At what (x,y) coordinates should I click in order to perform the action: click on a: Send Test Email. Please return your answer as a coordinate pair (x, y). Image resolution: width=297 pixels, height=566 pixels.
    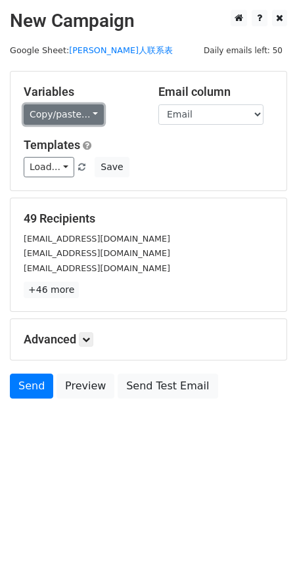
    Looking at the image, I should click on (167, 386).